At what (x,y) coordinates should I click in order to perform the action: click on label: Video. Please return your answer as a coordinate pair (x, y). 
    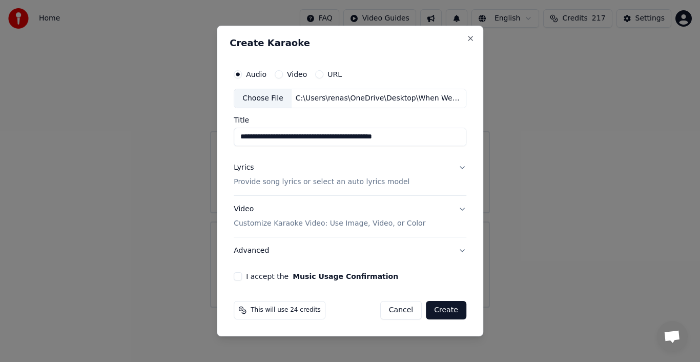
    Looking at the image, I should click on (297, 74).